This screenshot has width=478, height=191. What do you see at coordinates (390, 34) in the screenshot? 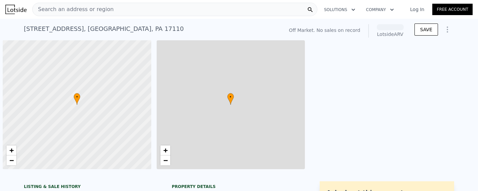
I see `div: Lotside ARV` at bounding box center [390, 34].